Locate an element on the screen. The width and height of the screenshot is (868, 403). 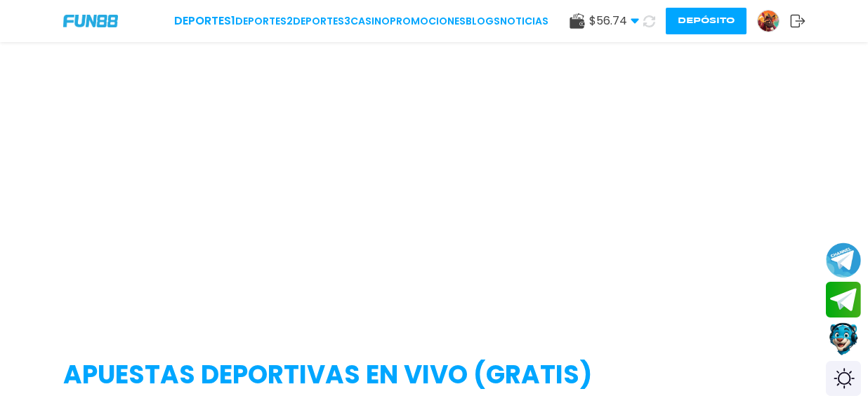
a: Promociones is located at coordinates (428, 21).